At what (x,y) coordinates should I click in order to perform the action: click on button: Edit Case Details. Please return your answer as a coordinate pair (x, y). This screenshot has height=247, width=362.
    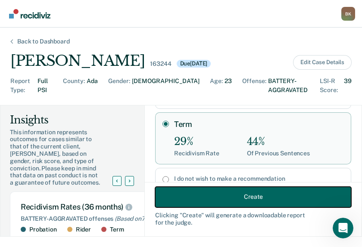
    Looking at the image, I should click on (322, 62).